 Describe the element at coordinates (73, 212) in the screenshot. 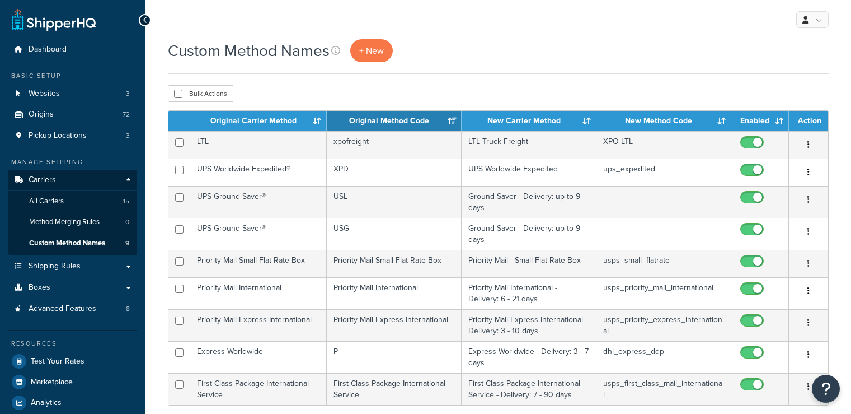

I see `li: Carriers` at that location.